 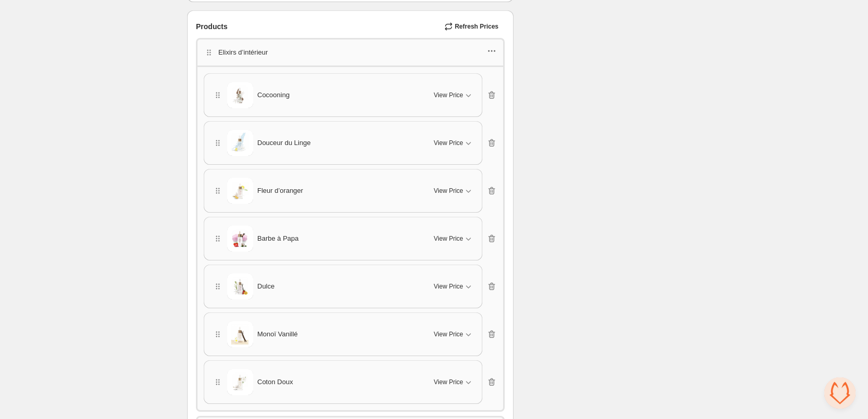 What do you see at coordinates (472, 26) in the screenshot?
I see `button: Refresh Prices` at bounding box center [472, 26].